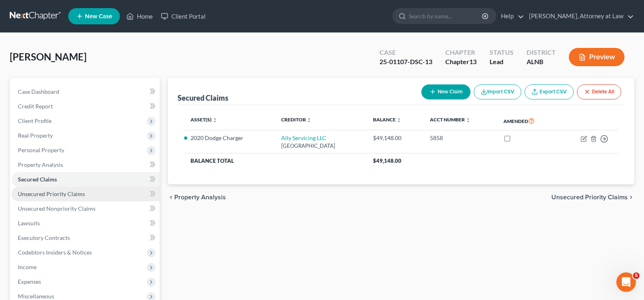 This screenshot has width=644, height=300. I want to click on button: Preview, so click(596, 57).